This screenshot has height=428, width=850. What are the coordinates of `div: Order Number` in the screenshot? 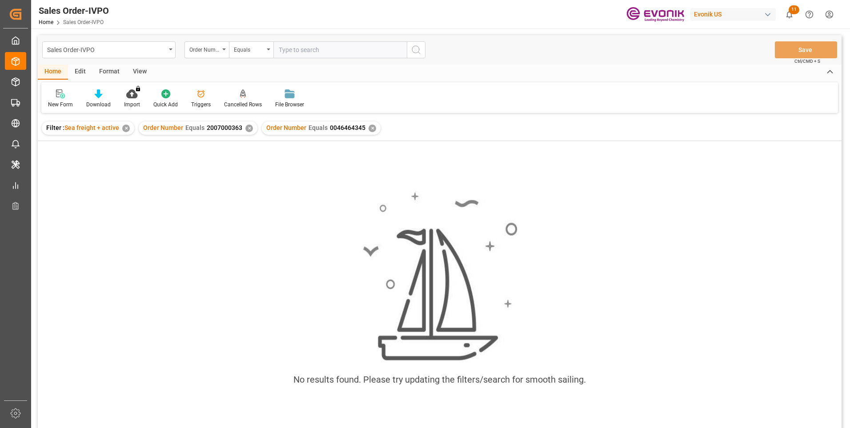 It's located at (204, 48).